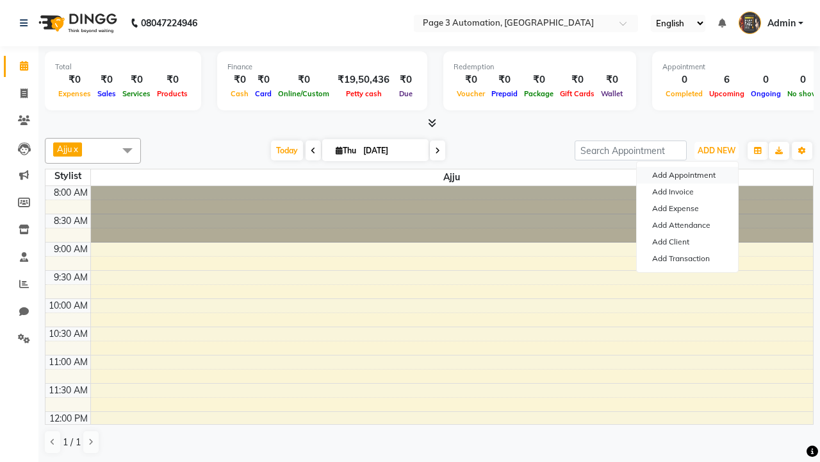  What do you see at coordinates (717, 151) in the screenshot?
I see `button: ADD NEW` at bounding box center [717, 151].